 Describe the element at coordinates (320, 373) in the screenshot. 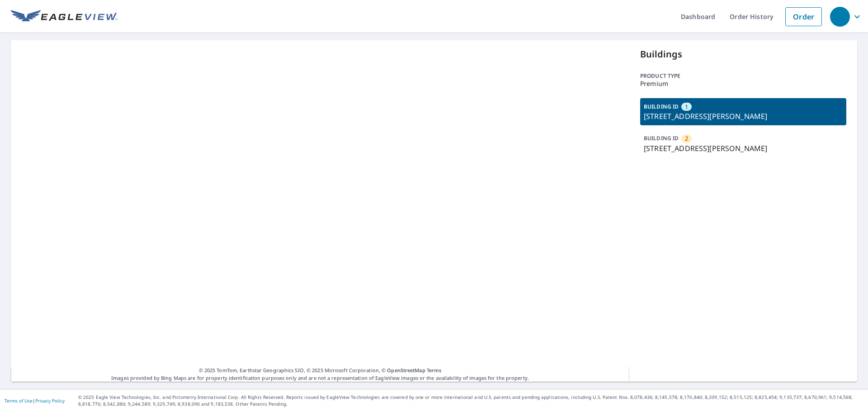

I see `p: Images provided by Bing Maps are for property identification purposes only and are not a represen...` at that location.